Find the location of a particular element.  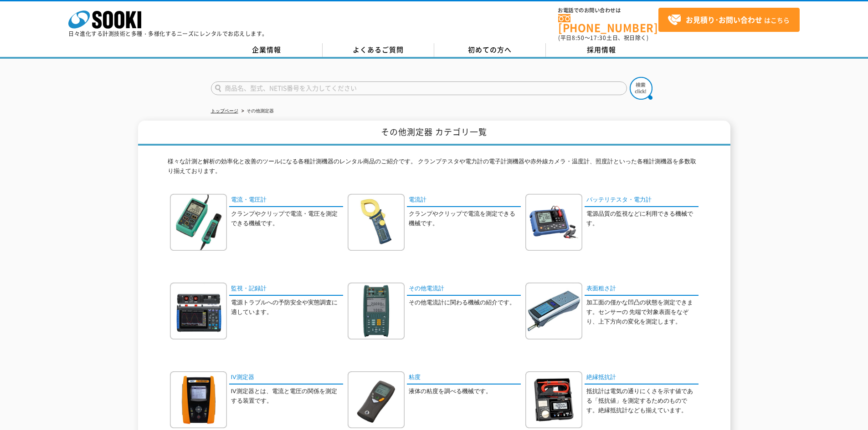

p: その他電流計に関わる機械の紹介です。 is located at coordinates (464, 303).